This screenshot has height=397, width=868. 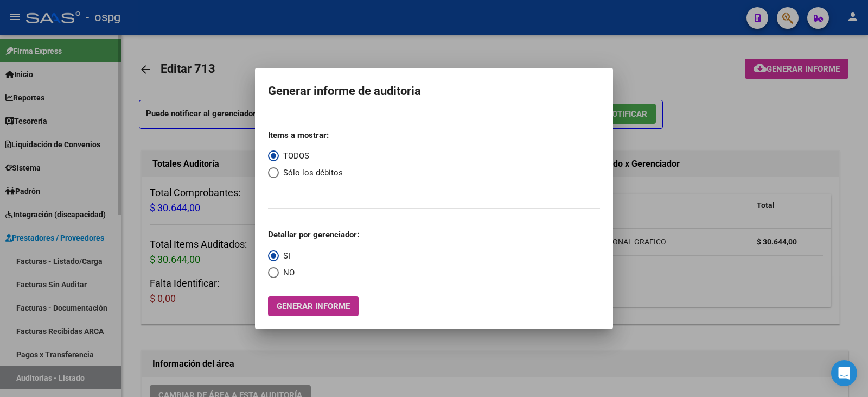 I want to click on span: TODOS, so click(x=294, y=155).